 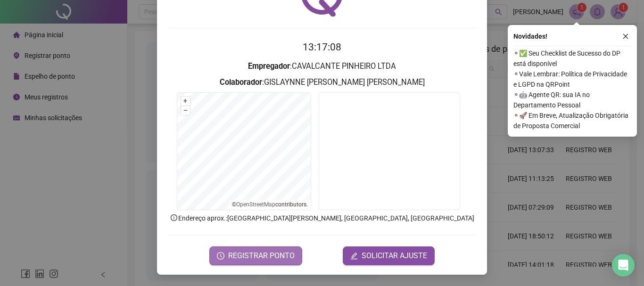 What do you see at coordinates (572, 100) in the screenshot?
I see `span: ⚬ 🤖 Agente QR: sua IA no Departamento Pessoal` at bounding box center [572, 100].